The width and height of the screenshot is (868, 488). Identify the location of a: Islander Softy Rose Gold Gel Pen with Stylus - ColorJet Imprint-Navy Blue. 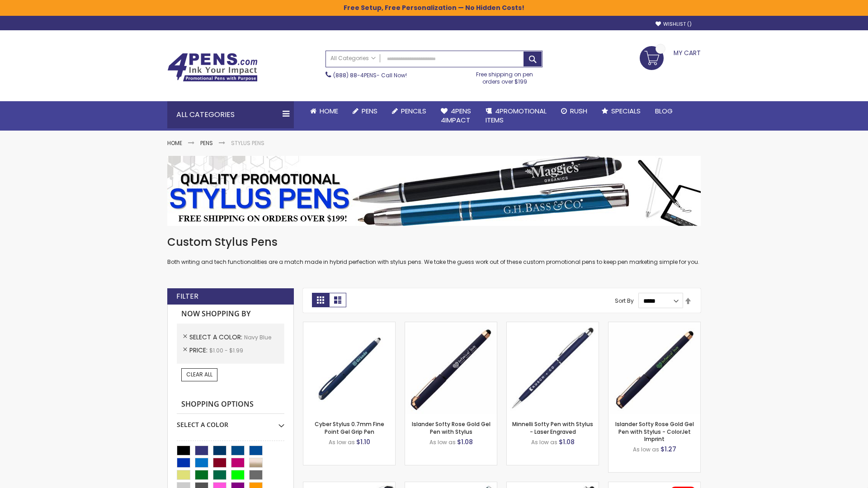
(654, 325).